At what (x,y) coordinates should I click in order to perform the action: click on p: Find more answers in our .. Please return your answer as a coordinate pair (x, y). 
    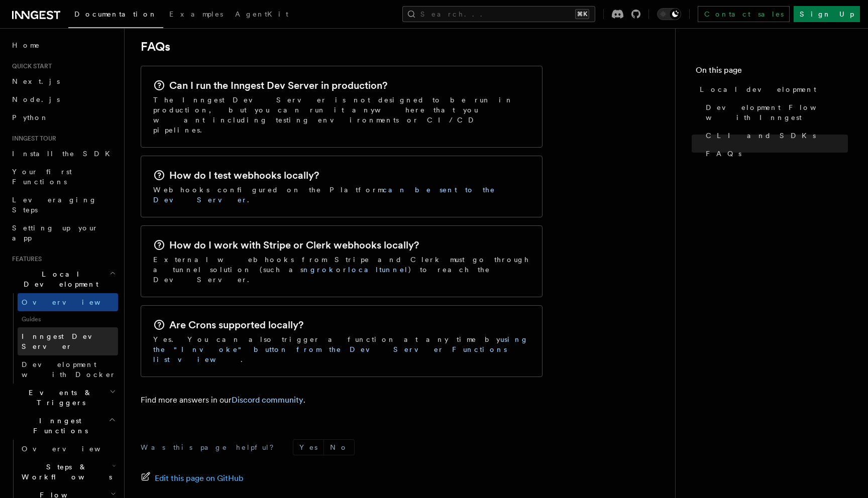
    Looking at the image, I should click on (342, 400).